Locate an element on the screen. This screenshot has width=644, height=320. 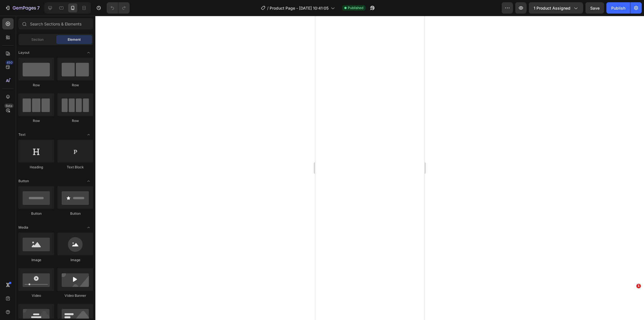
div: Video is located at coordinates (36, 295).